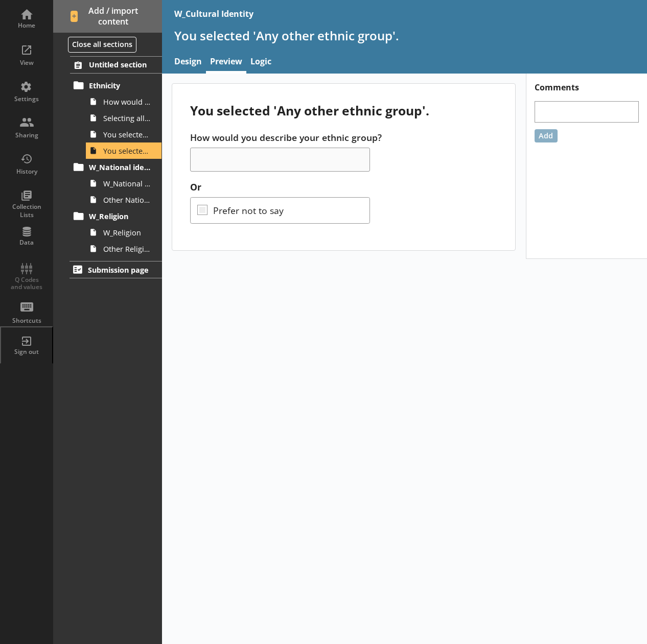 Image resolution: width=647 pixels, height=644 pixels. What do you see at coordinates (126, 102) in the screenshot?
I see `span: How would you describe your ethnic group?` at bounding box center [126, 102].